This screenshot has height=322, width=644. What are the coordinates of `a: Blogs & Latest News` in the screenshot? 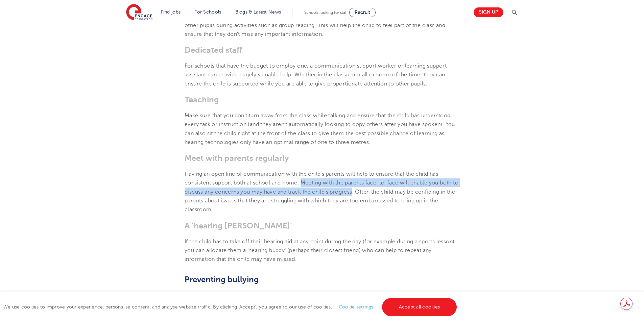 It's located at (259, 12).